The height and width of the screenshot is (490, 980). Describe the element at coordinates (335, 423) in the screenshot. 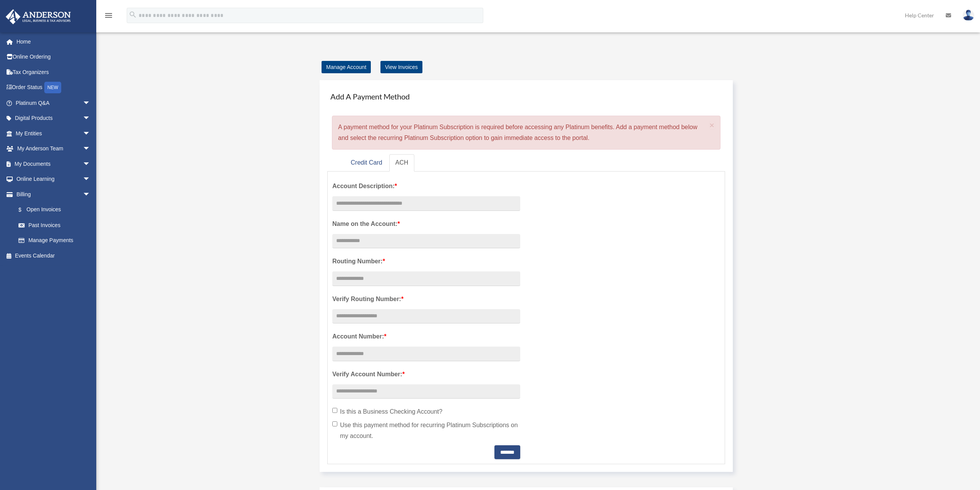

I see `input: Use this payment method for recurring Platinum Subscriptions on my account.` at that location.